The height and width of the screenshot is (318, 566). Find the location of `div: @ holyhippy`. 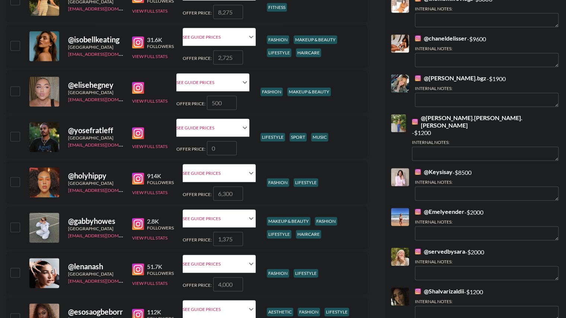

div: @ holyhippy is located at coordinates (96, 176).